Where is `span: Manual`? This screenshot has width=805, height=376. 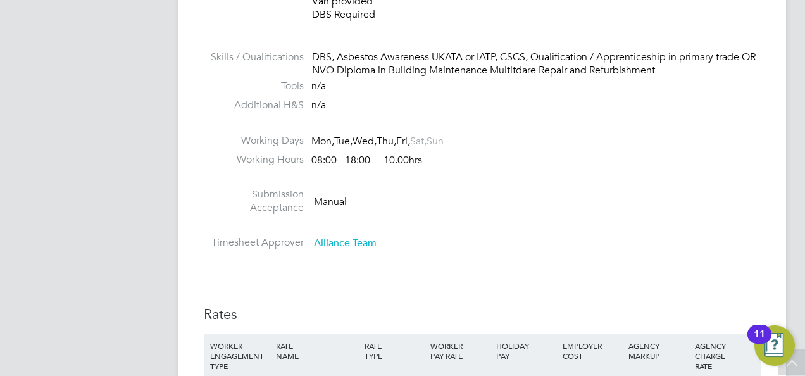
span: Manual is located at coordinates (330, 202).